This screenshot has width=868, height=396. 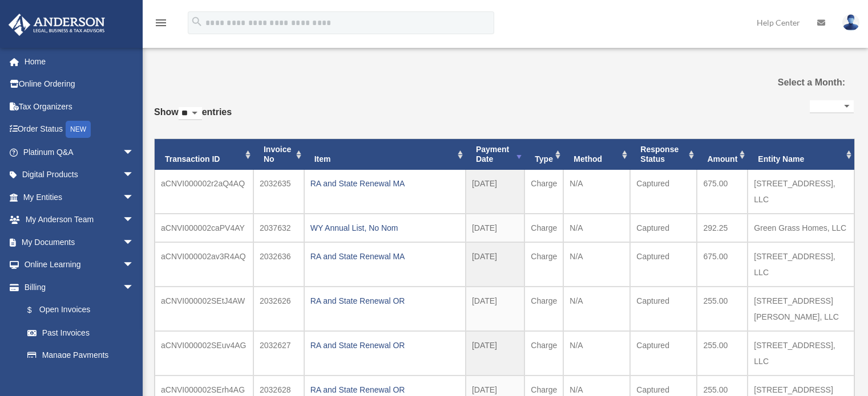 I want to click on img: Anderson Advisors Platinum Portal, so click(x=57, y=25).